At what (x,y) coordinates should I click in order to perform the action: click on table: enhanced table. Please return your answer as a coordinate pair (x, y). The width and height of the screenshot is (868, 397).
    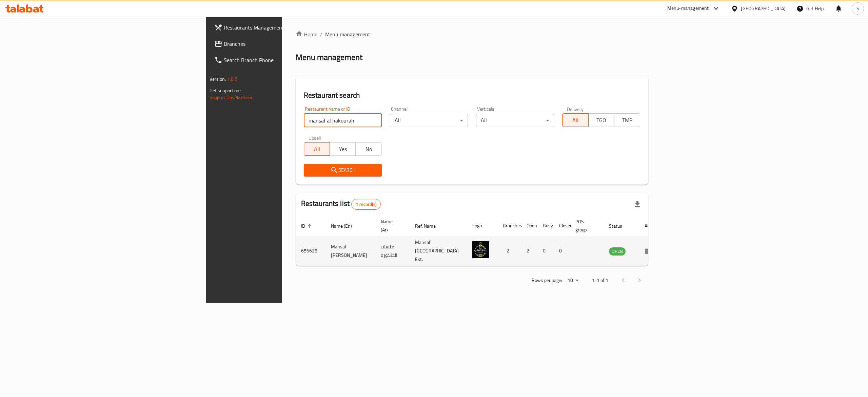
    Looking at the image, I should click on (479, 241).